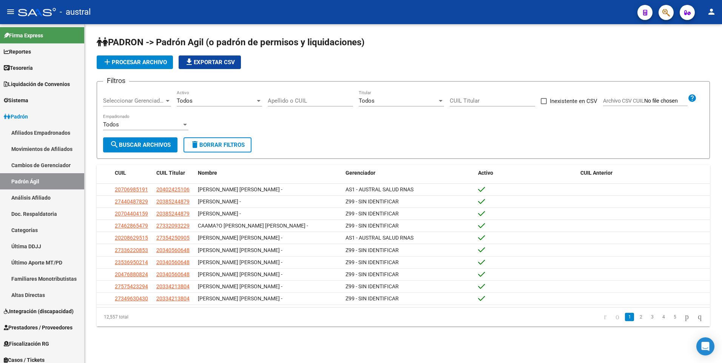 This screenshot has width=722, height=363. Describe the element at coordinates (18, 68) in the screenshot. I see `span: Tesorería` at that location.